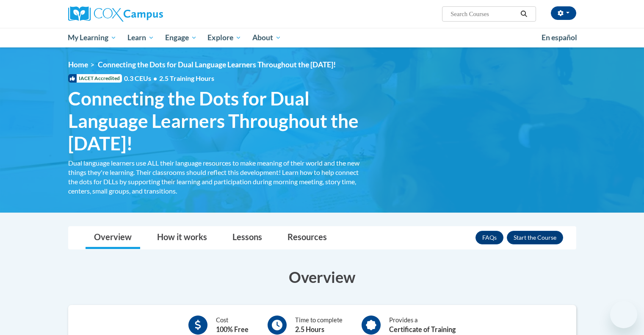  Describe the element at coordinates (564, 13) in the screenshot. I see `button: Account Settings` at that location.